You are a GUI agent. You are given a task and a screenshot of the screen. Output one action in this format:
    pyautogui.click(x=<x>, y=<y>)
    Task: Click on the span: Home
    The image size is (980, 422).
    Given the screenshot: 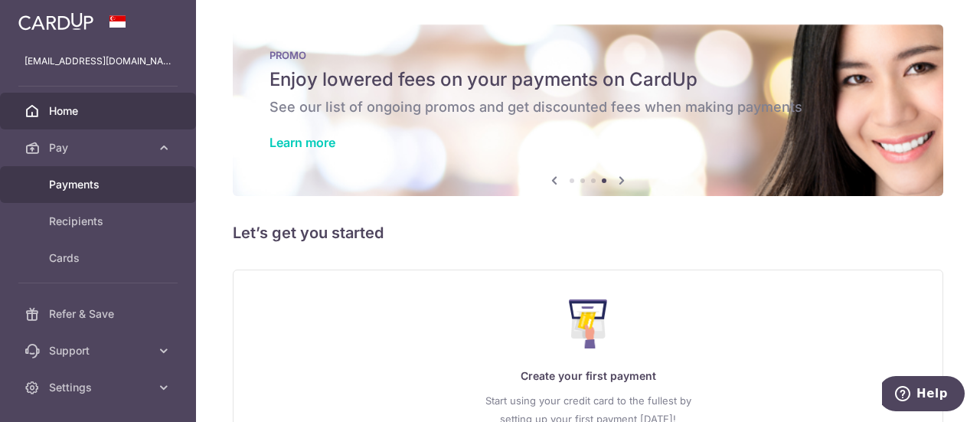 What is the action you would take?
    pyautogui.click(x=99, y=111)
    